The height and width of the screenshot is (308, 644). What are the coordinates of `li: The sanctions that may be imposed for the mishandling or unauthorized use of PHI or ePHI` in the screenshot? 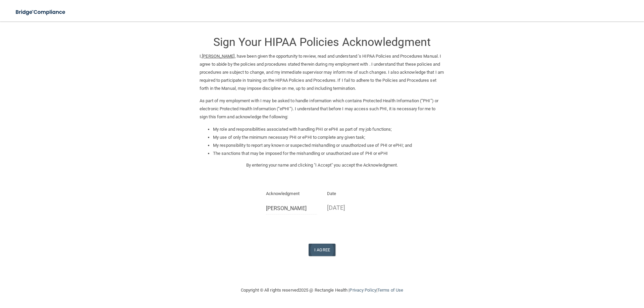 It's located at (328, 153).